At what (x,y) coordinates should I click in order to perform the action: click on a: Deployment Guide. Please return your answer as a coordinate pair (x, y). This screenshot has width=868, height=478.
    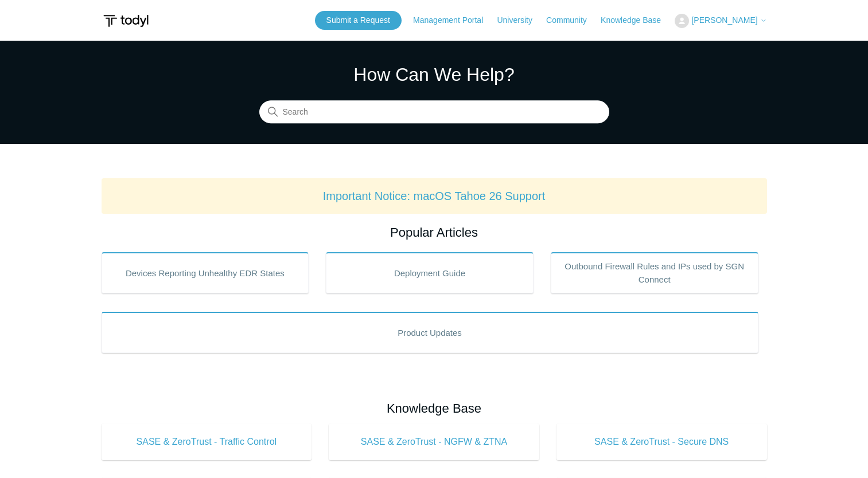
    Looking at the image, I should click on (430, 273).